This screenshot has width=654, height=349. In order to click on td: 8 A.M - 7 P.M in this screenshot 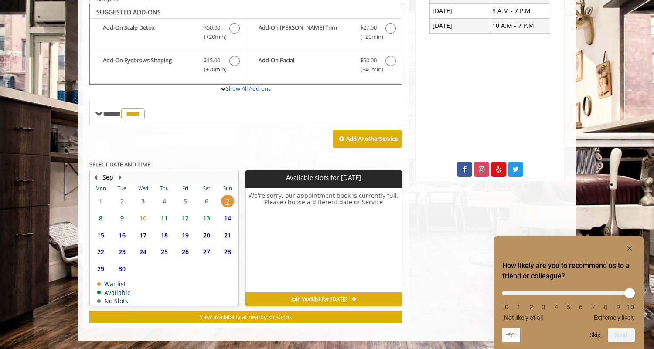, I will do `click(520, 11)`.